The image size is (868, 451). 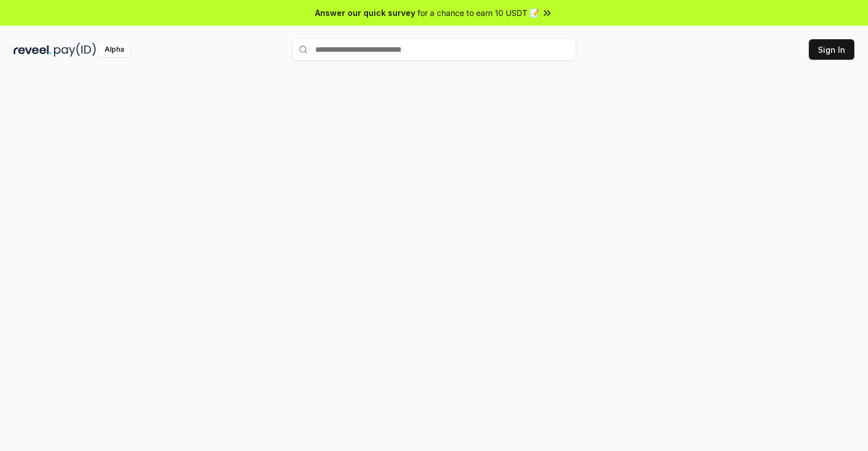 What do you see at coordinates (478, 13) in the screenshot?
I see `span: for a chance to earn 10 USDT 📝` at bounding box center [478, 13].